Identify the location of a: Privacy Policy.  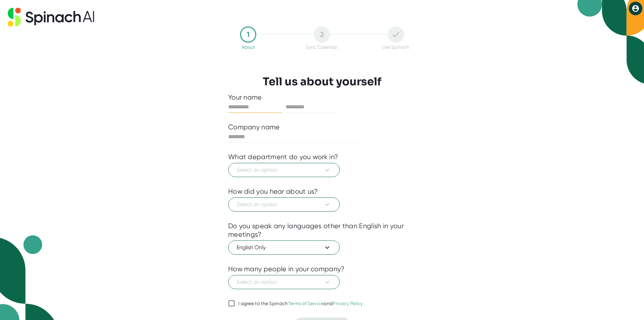
(348, 303).